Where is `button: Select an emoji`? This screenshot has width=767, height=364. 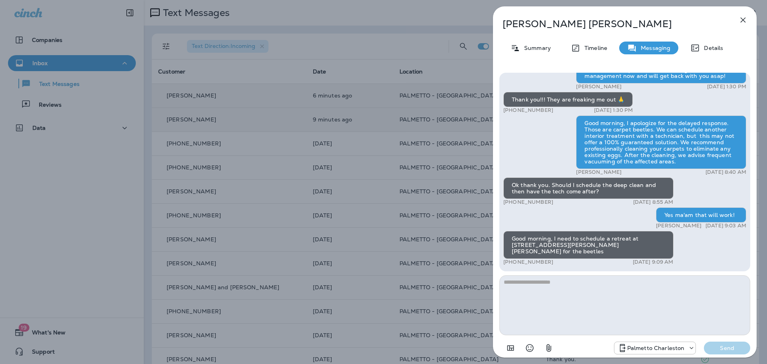 button: Select an emoji is located at coordinates (530, 348).